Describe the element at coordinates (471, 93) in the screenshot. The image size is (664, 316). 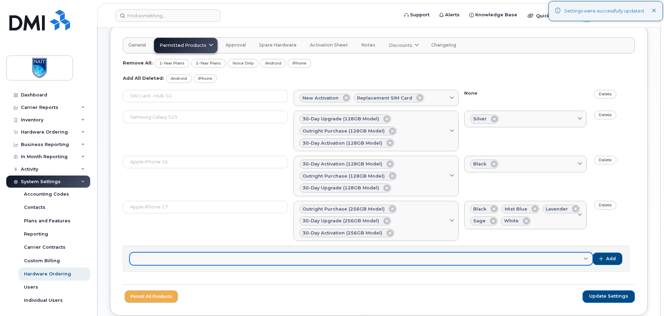
I see `label: None` at that location.